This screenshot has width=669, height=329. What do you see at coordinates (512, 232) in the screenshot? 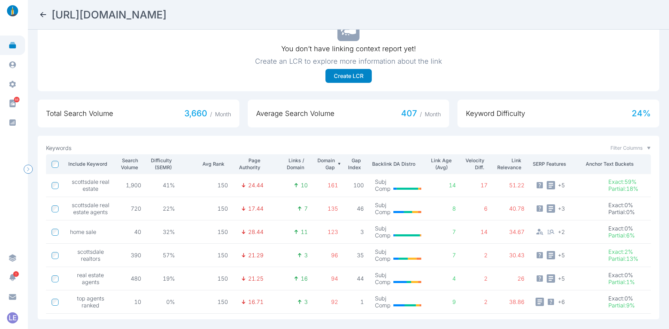
I see `p: 34.67` at bounding box center [512, 232].